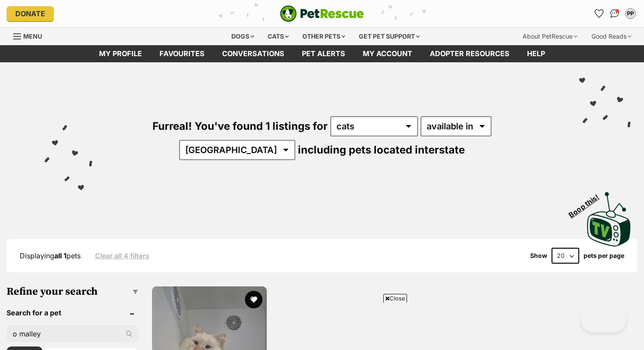  I want to click on button: favourite, so click(254, 299).